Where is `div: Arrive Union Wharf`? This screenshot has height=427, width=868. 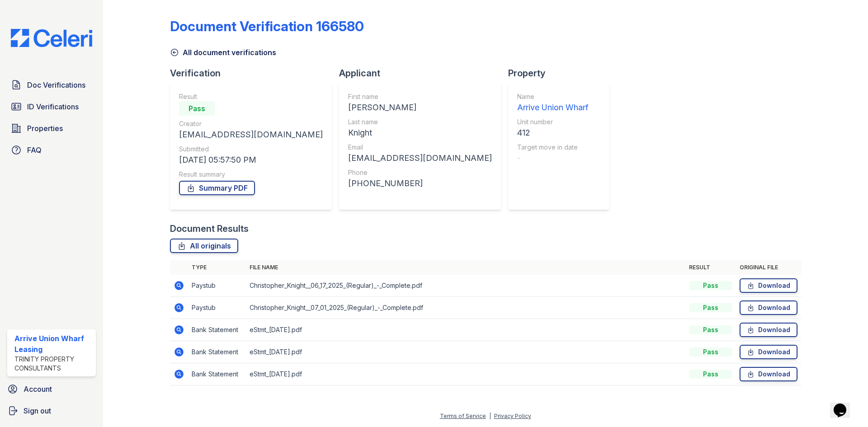 div: Arrive Union Wharf is located at coordinates (553, 107).